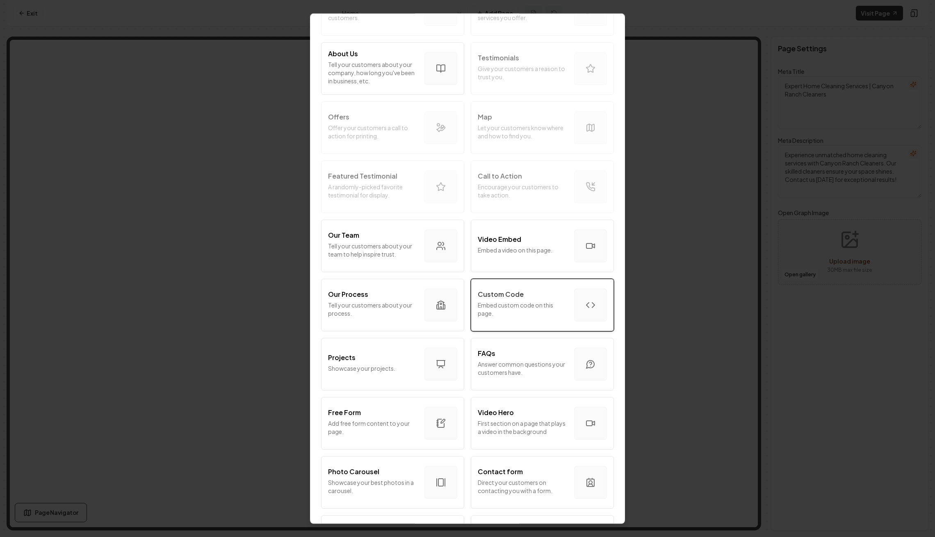 The image size is (935, 537). I want to click on button: Video EmbedEmbed a video on this page., so click(542, 246).